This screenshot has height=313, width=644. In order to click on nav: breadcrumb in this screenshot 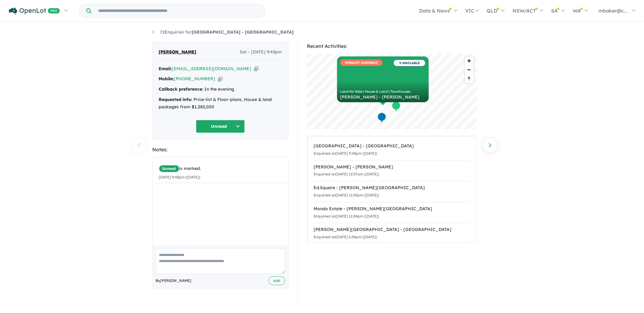, I will do `click(322, 32)`.